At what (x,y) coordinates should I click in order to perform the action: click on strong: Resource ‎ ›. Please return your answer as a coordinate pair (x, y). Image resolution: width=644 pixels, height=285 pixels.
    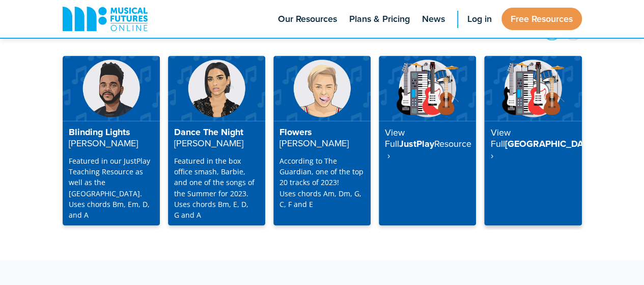
    Looking at the image, I should click on (428, 149).